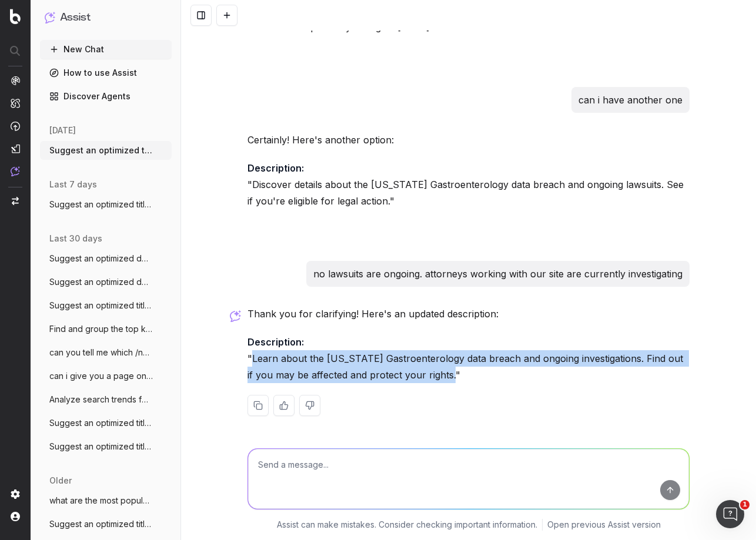  Describe the element at coordinates (101, 329) in the screenshot. I see `span: Find and group the top keywords for chim` at that location.